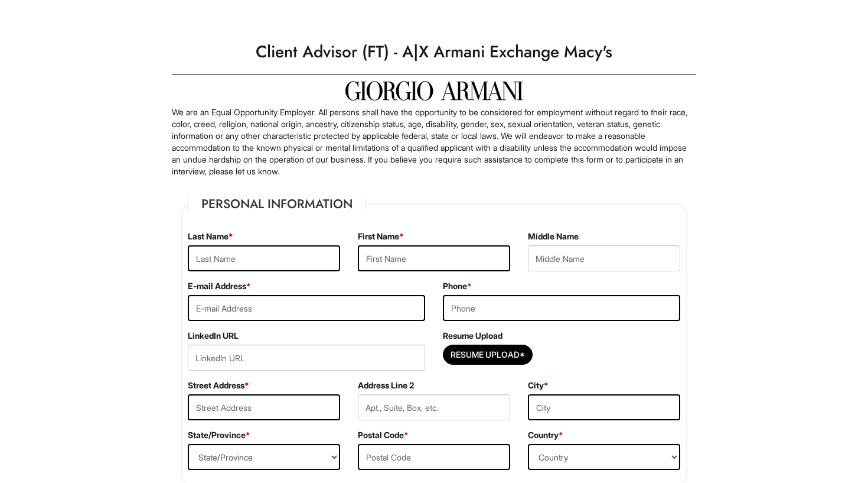 Image resolution: width=868 pixels, height=483 pixels. What do you see at coordinates (457, 286) in the screenshot?
I see `label: Phone` at bounding box center [457, 286].